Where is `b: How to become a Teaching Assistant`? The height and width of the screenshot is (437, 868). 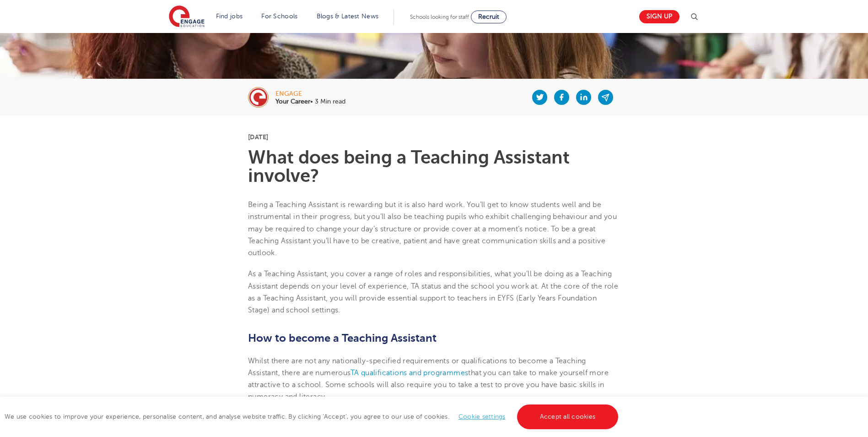 b: How to become a Teaching Assistant is located at coordinates (342, 338).